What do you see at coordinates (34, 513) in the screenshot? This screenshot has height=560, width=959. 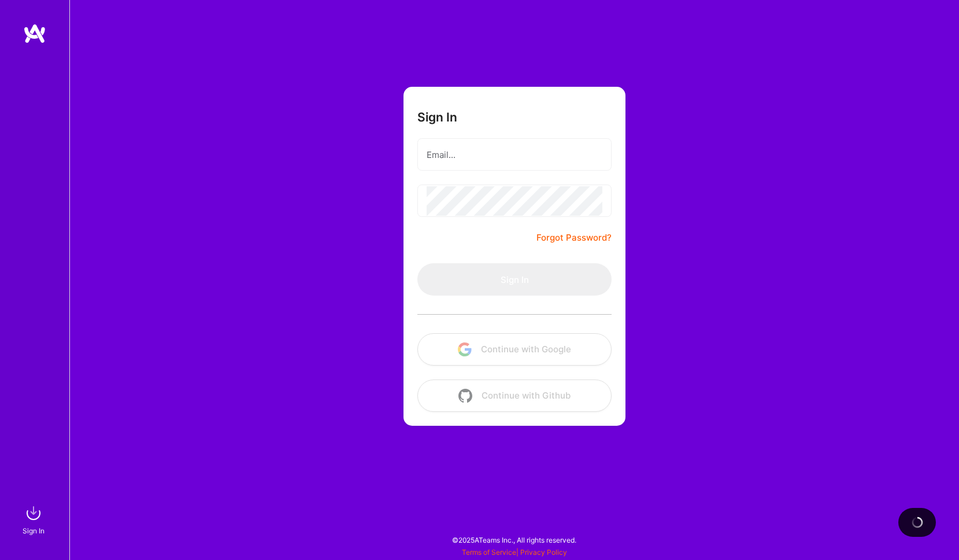 I see `img: sign in` at bounding box center [34, 513].